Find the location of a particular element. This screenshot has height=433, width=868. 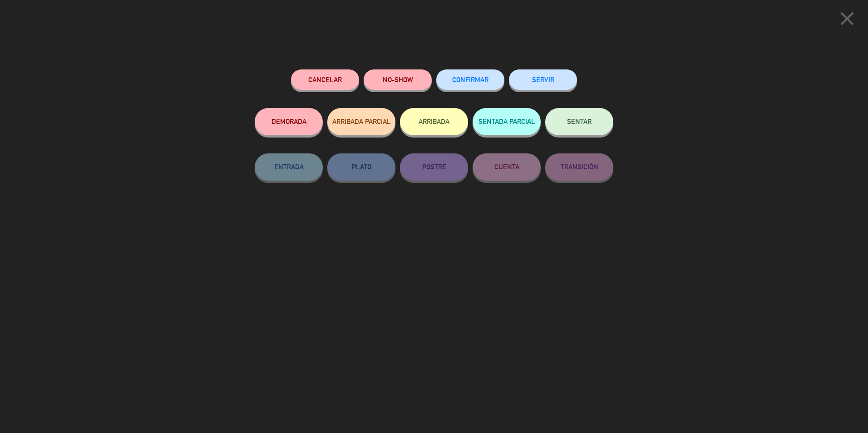

button: POSTRE is located at coordinates (434, 167).